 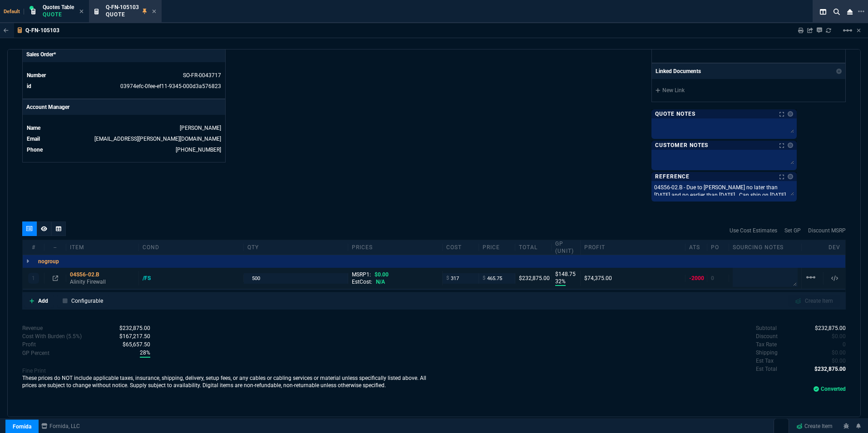 I want to click on span: Quotes Table, so click(x=58, y=7).